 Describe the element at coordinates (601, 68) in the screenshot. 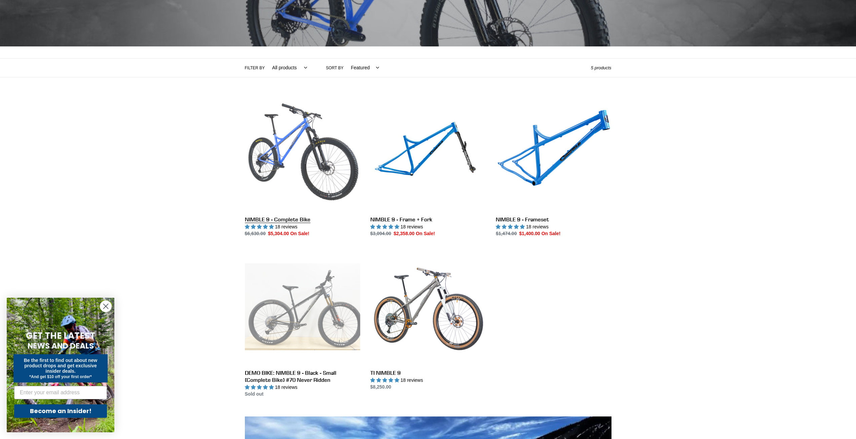

I see `span: 5 products` at that location.